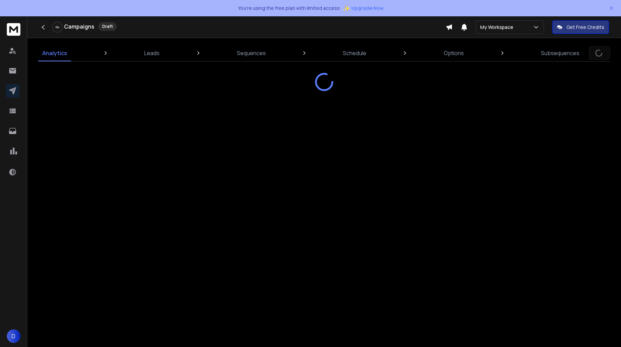 This screenshot has height=347, width=621. What do you see at coordinates (354, 53) in the screenshot?
I see `p: Schedule` at bounding box center [354, 53].